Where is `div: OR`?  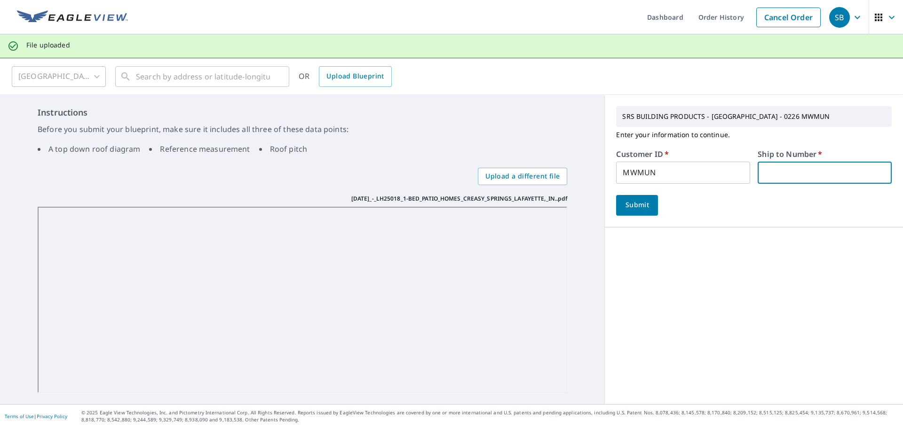
div: OR is located at coordinates (345, 77).